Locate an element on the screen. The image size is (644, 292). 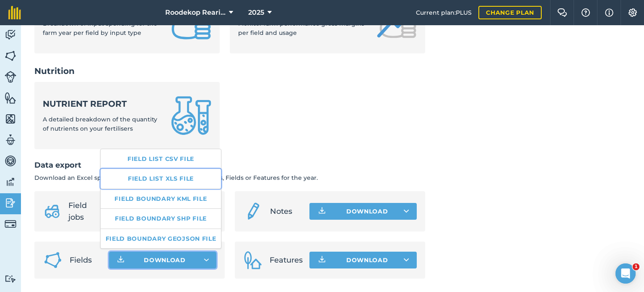
button: Field boundary KML file is located at coordinates (161, 199).